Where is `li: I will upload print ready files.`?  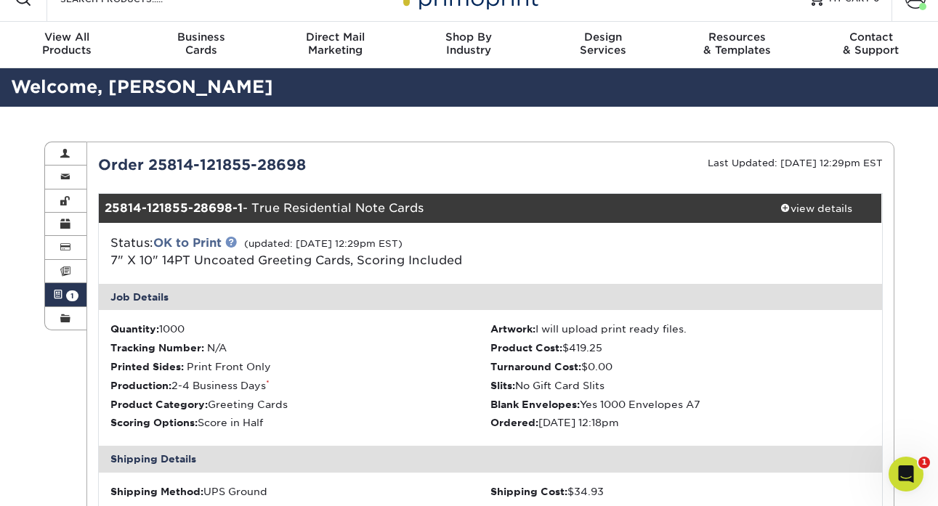
li: I will upload print ready files. is located at coordinates (680, 329).